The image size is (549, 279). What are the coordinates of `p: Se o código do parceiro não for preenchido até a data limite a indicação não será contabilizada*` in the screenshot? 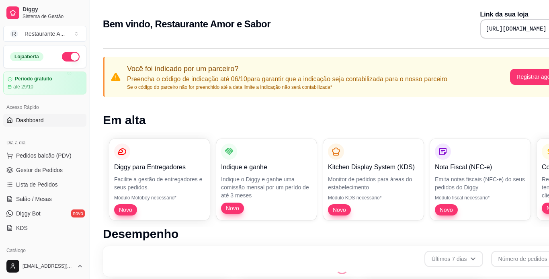 It's located at (287, 87).